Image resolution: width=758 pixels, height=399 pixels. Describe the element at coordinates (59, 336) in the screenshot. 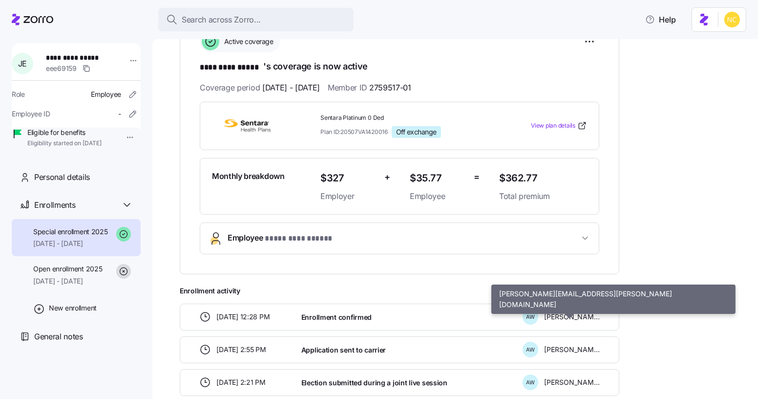

I see `span: General notes` at that location.